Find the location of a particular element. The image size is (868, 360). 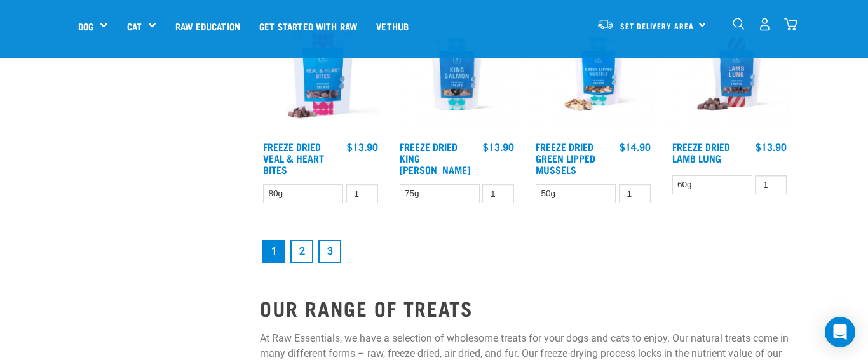

nav: pagination is located at coordinates (525, 252).